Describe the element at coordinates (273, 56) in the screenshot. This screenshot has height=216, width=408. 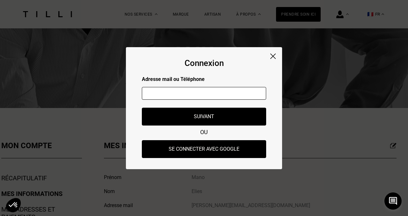
I see `img: close` at that location.